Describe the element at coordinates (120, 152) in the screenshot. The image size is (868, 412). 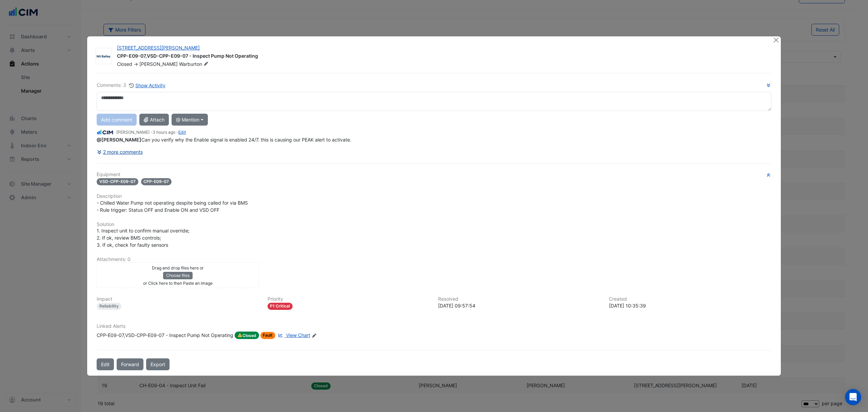
I see `button: 2 more comments` at that location.